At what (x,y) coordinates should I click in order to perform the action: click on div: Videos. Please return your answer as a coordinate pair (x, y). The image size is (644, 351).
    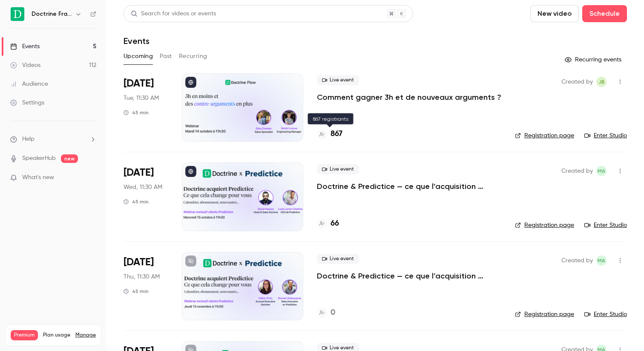
    Looking at the image, I should click on (25, 65).